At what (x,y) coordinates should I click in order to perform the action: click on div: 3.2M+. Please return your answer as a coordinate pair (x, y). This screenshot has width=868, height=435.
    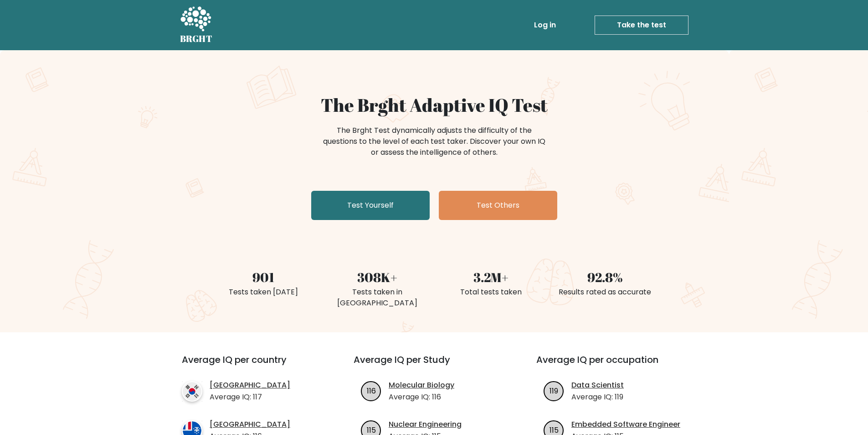
    Looking at the image, I should click on (491, 277).